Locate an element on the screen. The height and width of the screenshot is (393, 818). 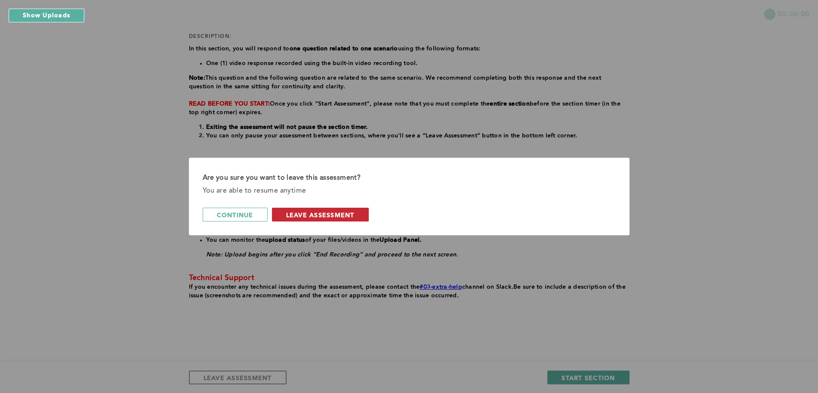
div: Are you sure you want to leave this assessment? is located at coordinates (409, 178).